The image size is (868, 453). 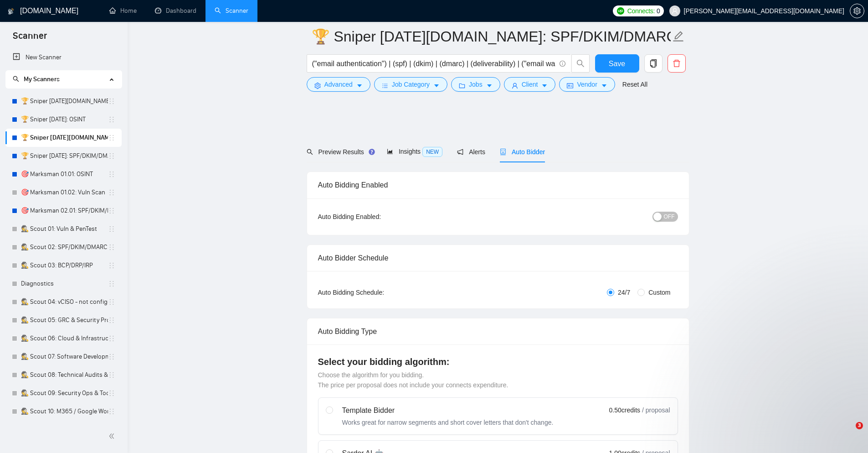 I want to click on a: 🎯 Marksman 01.01: OSINT, so click(x=64, y=174).